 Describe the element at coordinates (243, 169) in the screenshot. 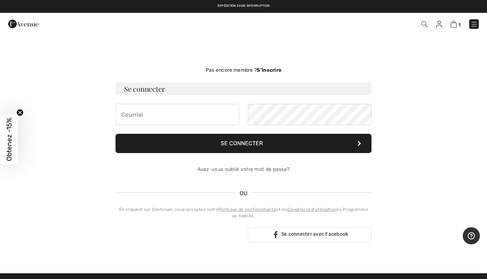

I see `a: Avez-vous oublié votre mot de passe?` at that location.